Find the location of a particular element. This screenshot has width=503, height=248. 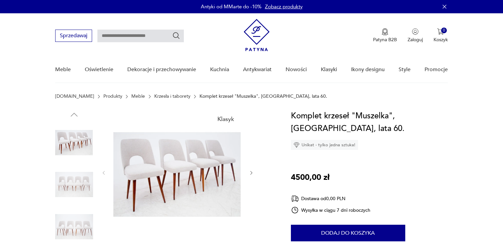

a: Ikony designu is located at coordinates (368, 69).